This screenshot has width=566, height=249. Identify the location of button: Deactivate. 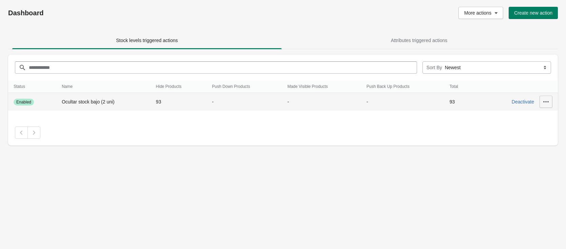
(523, 102).